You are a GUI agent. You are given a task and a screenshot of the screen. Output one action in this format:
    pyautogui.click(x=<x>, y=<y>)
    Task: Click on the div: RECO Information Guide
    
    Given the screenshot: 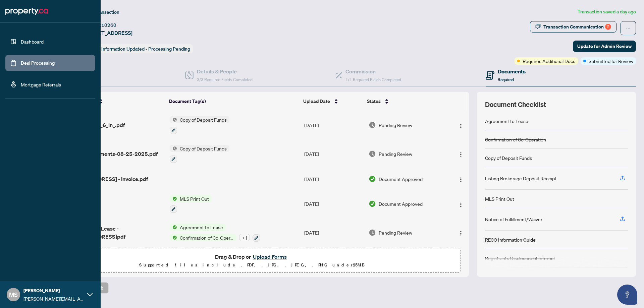 What is the action you would take?
    pyautogui.click(x=511, y=240)
    